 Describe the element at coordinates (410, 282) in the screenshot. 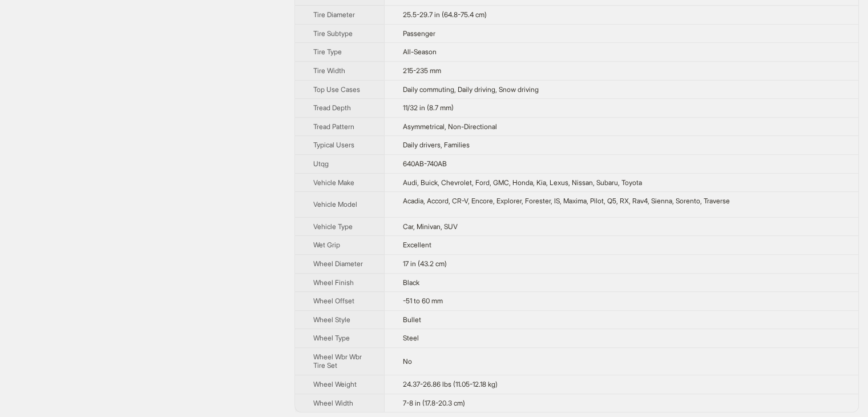

I see `span: Black` at that location.